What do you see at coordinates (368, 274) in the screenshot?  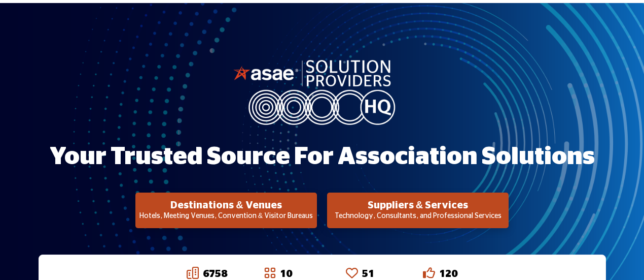 I see `a: 51` at bounding box center [368, 274].